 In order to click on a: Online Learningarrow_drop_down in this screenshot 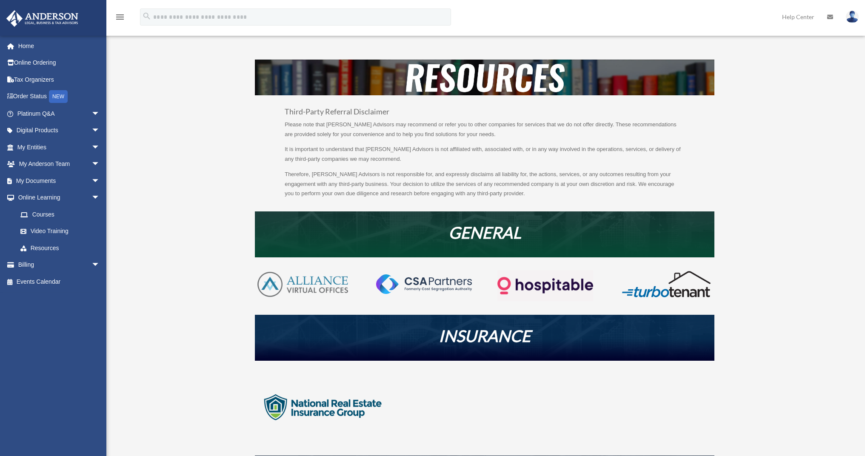, I will do `click(59, 198)`.